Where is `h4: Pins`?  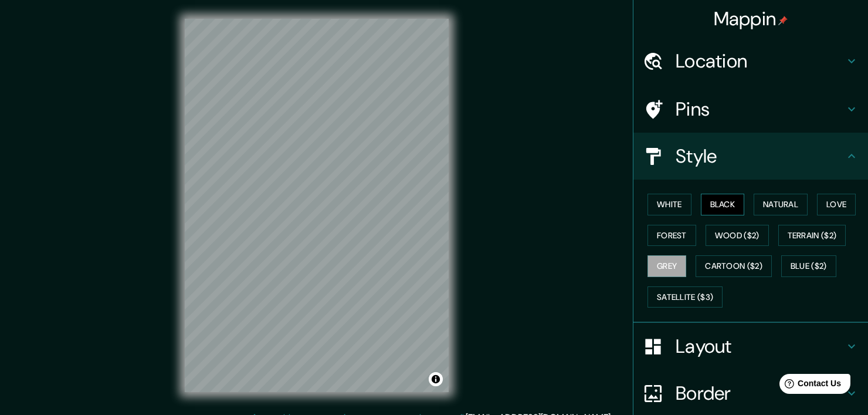
h4: Pins is located at coordinates (760, 110).